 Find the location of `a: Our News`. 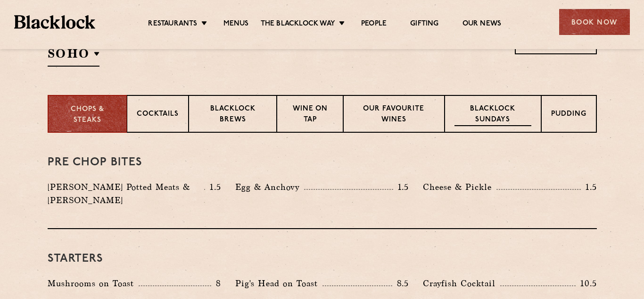

a: Our News is located at coordinates (482, 25).